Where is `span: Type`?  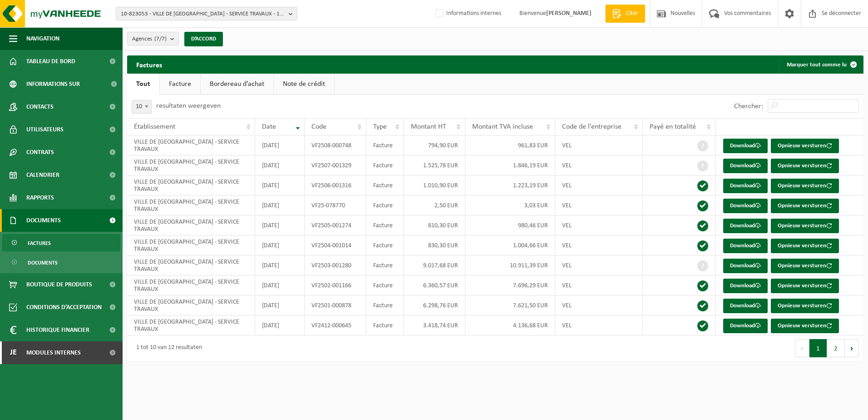 span: Type is located at coordinates (380, 127).